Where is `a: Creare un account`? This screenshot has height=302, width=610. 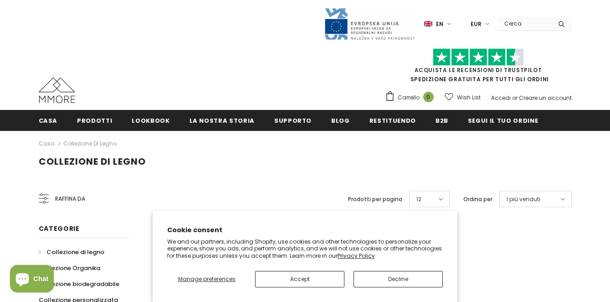 a: Creare un account is located at coordinates (545, 98).